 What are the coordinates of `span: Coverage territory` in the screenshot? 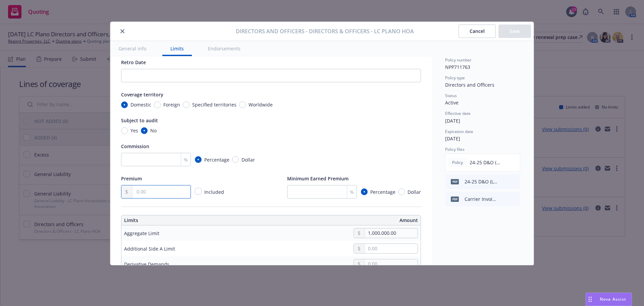 It's located at (142, 95).